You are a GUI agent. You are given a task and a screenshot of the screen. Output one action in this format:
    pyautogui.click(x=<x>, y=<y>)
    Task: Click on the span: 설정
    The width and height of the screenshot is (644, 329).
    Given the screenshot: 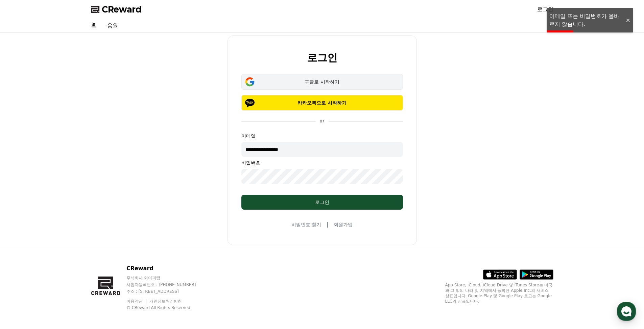 What is the action you would take?
    pyautogui.click(x=109, y=227)
    